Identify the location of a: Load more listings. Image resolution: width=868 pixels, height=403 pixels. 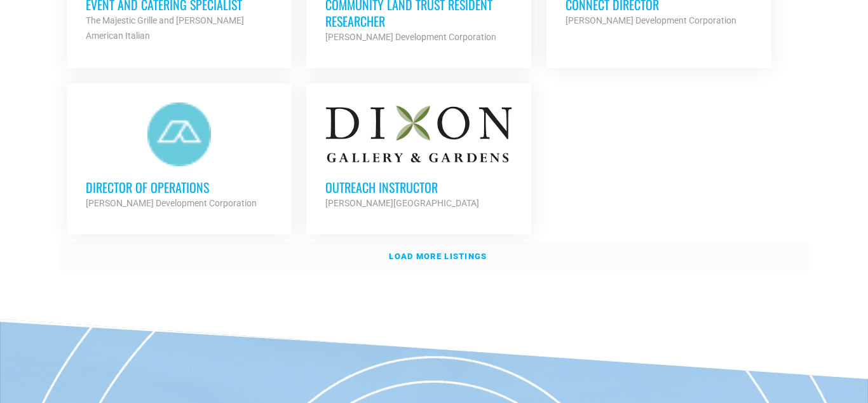
(434, 256).